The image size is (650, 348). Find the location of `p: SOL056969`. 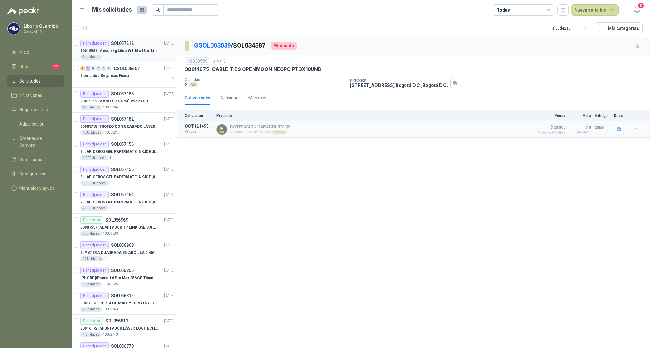

p: SOL056969 is located at coordinates (117, 220).